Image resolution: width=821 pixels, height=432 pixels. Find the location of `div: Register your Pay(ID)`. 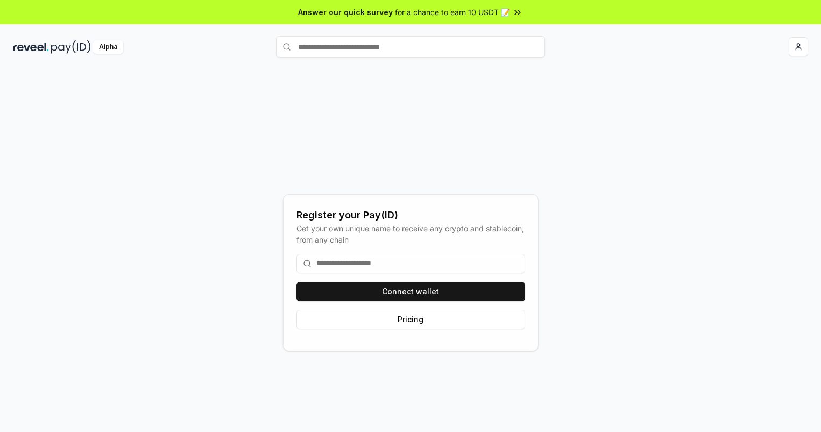

div: Register your Pay(ID) is located at coordinates (410, 215).